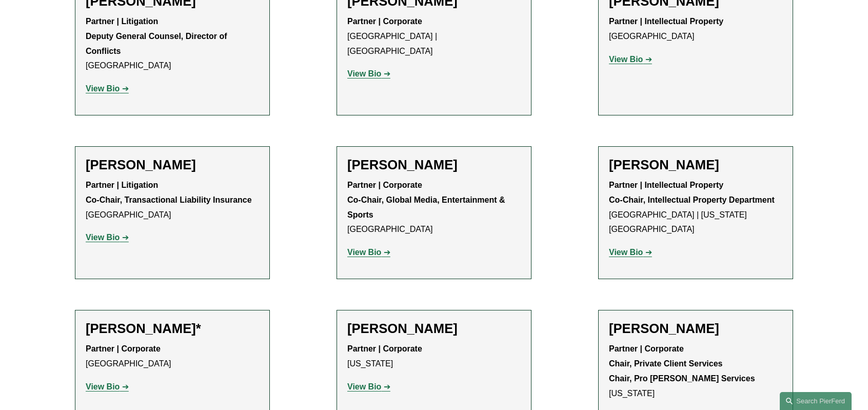  I want to click on strong: Partner | Intellectual Property Co-Chair, Intellectual Property Department, so click(692, 193).